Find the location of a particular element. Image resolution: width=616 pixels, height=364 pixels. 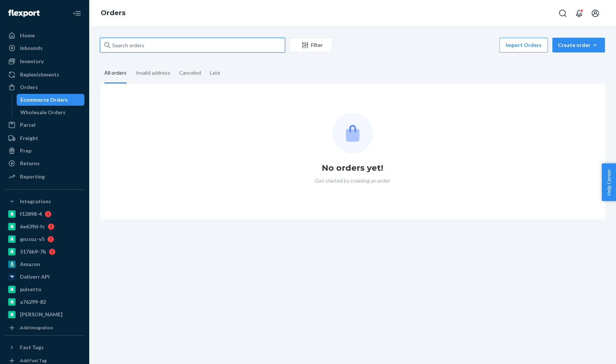

a: Home is located at coordinates (45, 36).